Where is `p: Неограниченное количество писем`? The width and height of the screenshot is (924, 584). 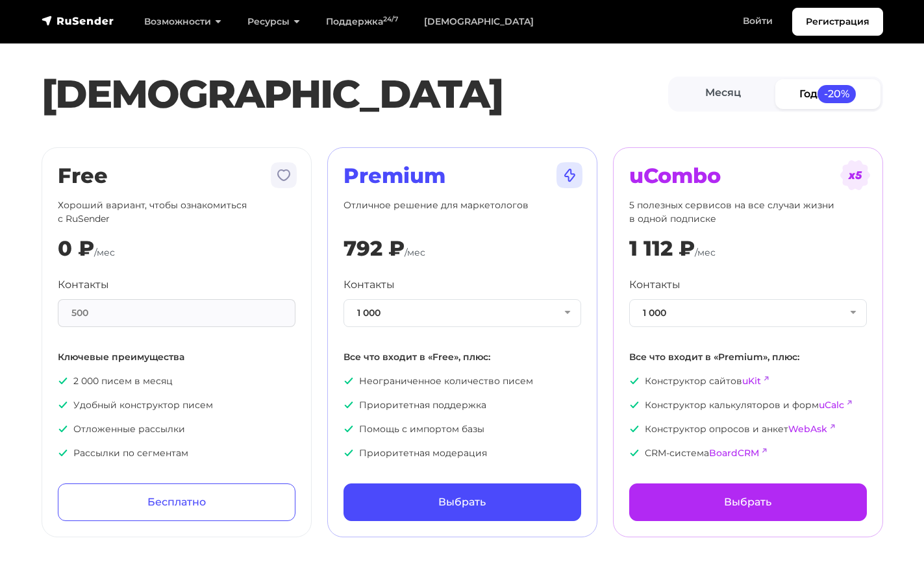 p: Неограниченное количество писем is located at coordinates (462, 381).